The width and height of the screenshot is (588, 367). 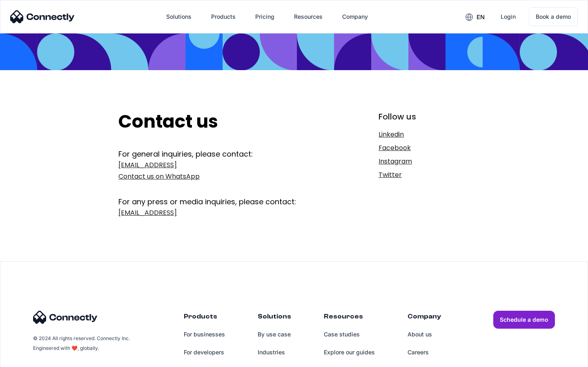 What do you see at coordinates (424, 352) in the screenshot?
I see `a: Careers` at bounding box center [424, 352].